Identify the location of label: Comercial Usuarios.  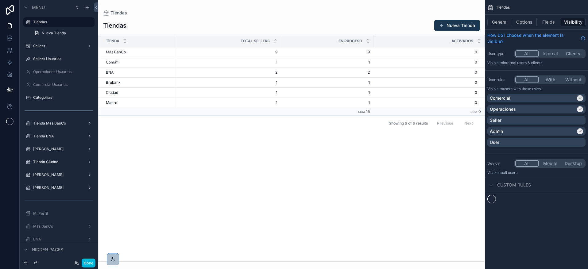
(62, 85).